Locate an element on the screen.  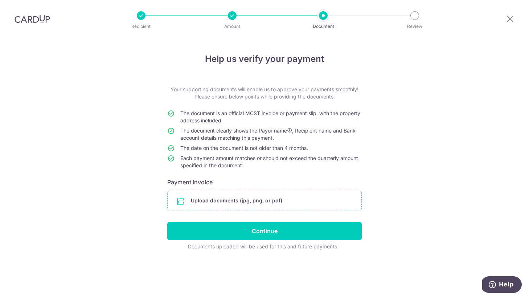
p: Your supporting documents will enable us to approve your payments smoothly! Please ensure below p... is located at coordinates (264, 93).